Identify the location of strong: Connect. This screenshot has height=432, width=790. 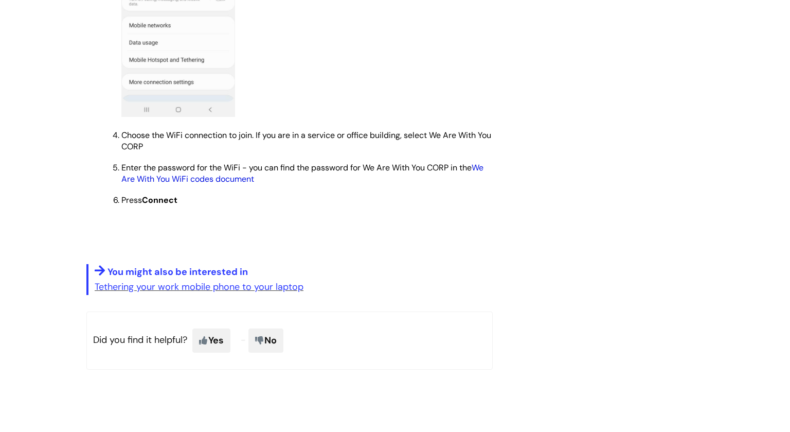
(159, 200).